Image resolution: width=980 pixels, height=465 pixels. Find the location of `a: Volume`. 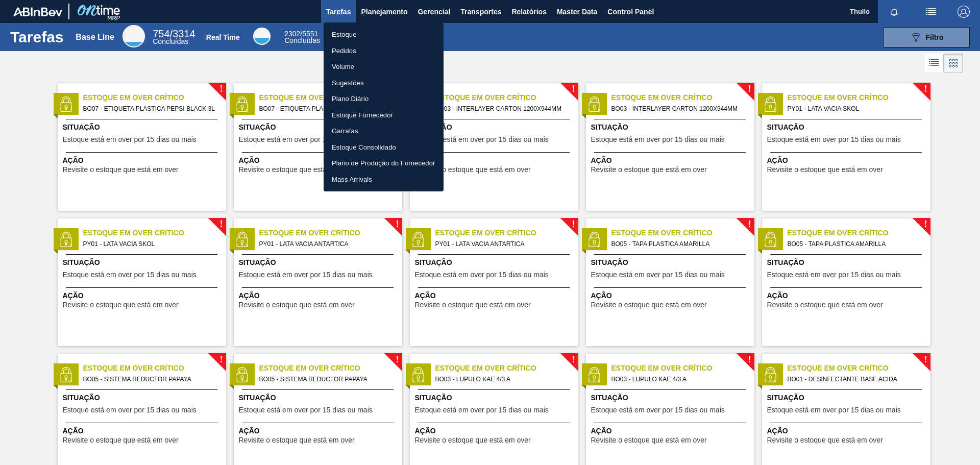

a: Volume is located at coordinates (383, 67).